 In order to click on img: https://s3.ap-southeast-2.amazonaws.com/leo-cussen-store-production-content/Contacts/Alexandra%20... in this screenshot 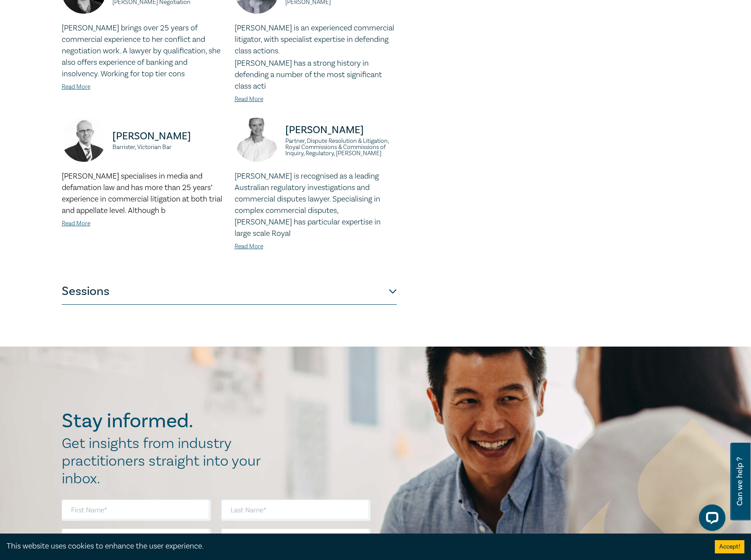, I will do `click(257, 140)`.